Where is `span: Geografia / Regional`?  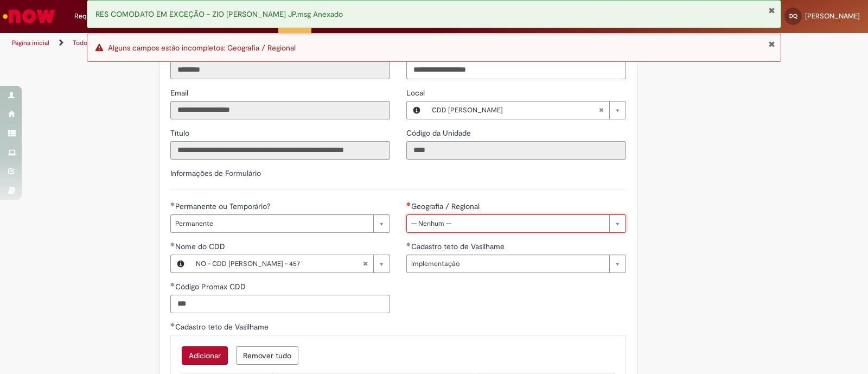 span: Geografia / Regional is located at coordinates (446, 206).